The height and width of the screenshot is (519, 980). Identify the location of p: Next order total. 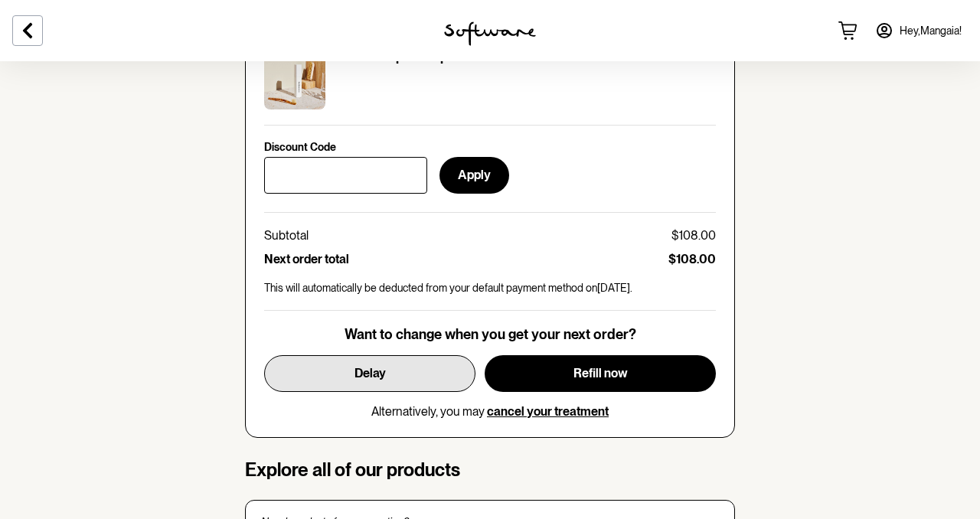
(306, 259).